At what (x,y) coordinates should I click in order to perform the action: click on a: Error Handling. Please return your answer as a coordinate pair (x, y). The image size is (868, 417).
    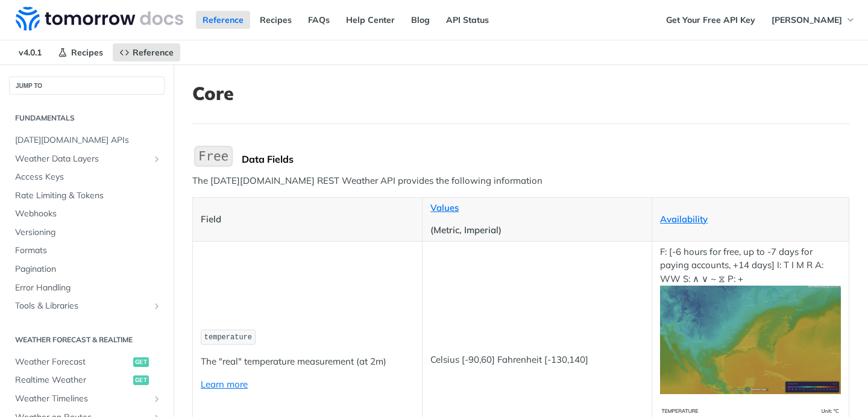
    Looking at the image, I should click on (87, 289).